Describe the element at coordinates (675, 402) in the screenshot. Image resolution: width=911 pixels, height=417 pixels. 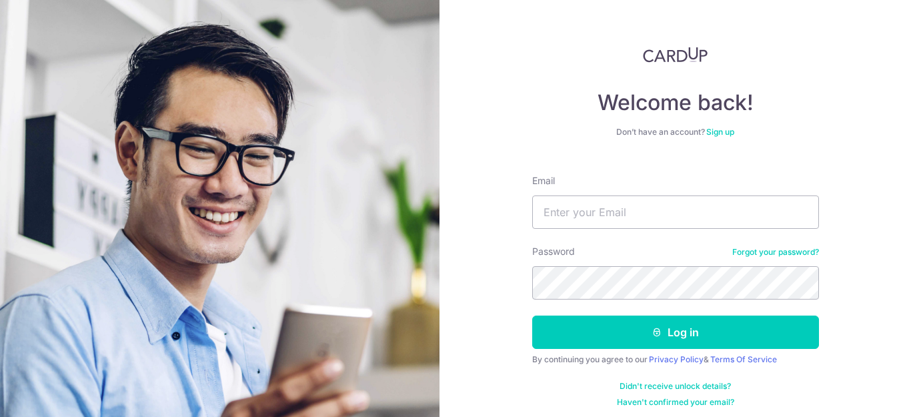
I see `a: Haven't confirmed your email?` at that location.